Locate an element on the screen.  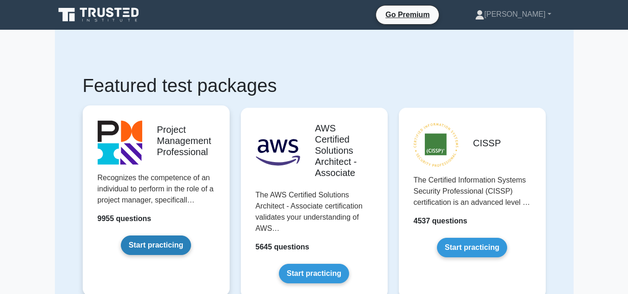
h1: Featured test packages is located at coordinates (314, 86).